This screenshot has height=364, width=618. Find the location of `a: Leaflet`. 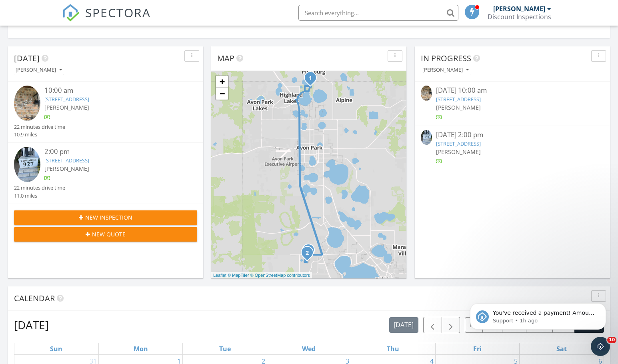

a: Leaflet is located at coordinates (220, 275).